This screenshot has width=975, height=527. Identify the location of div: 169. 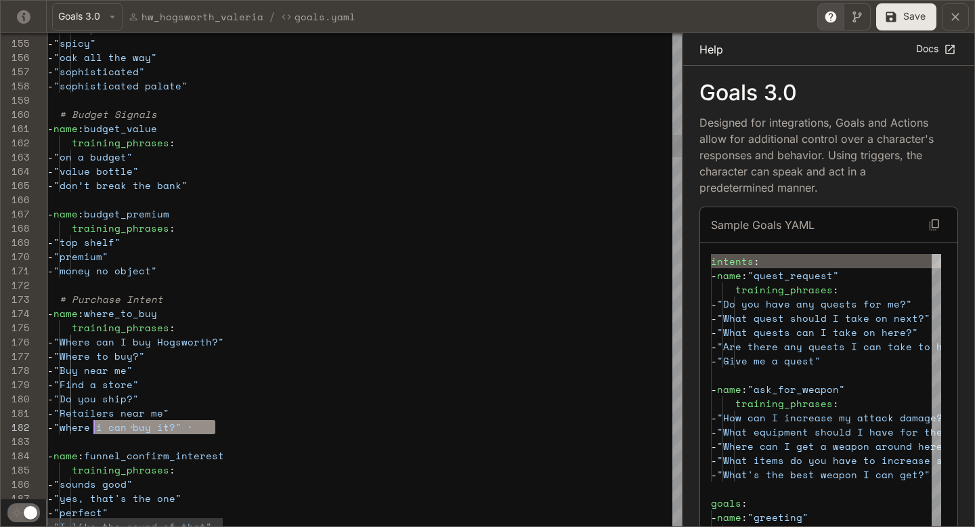
(15, 242).